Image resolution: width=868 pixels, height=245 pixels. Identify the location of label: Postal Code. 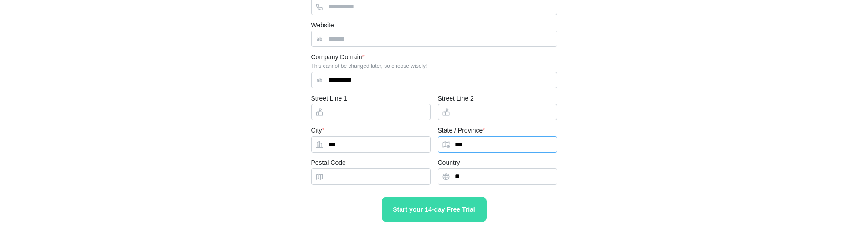
(328, 163).